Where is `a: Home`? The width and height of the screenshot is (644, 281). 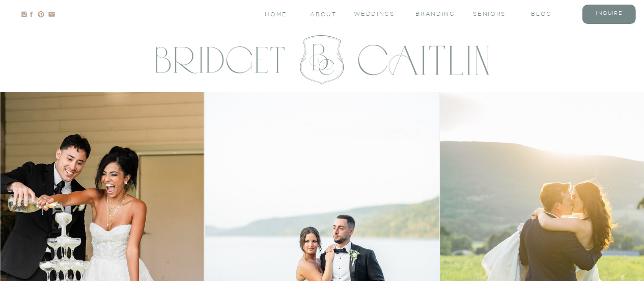
a: Home is located at coordinates (279, 14).